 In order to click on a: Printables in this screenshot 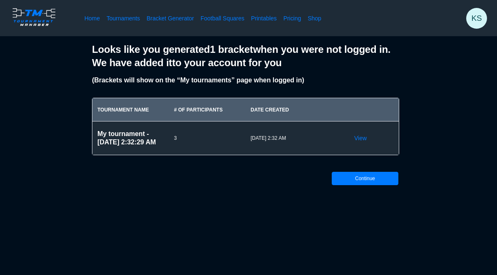, I will do `click(264, 18)`.